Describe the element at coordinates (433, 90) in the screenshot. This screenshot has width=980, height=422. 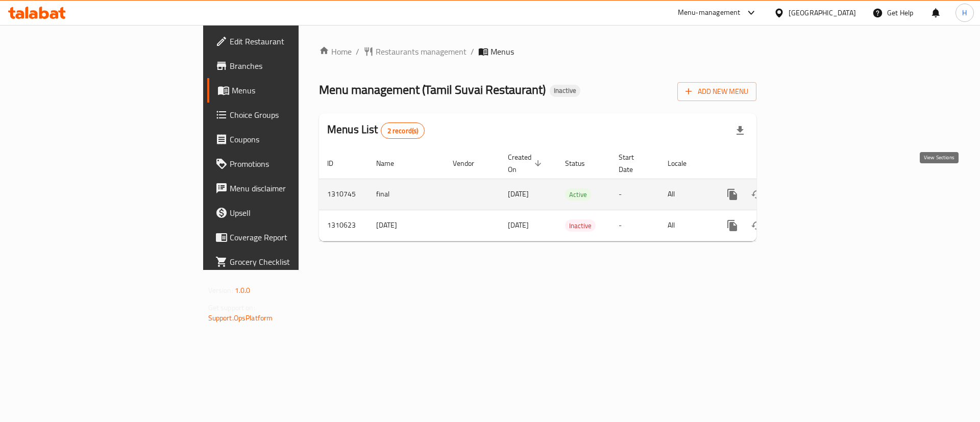
I see `span: Menu management ( Tamil Suvai Restaurant )` at that location.